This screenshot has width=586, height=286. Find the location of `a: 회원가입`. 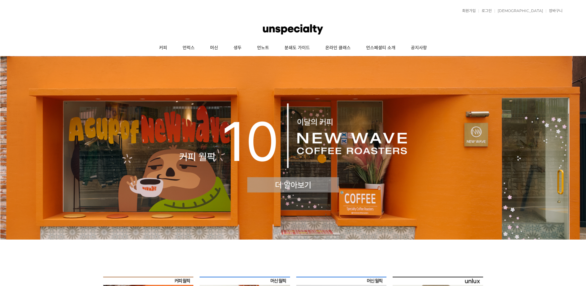

a: 회원가입 is located at coordinates (468, 11).